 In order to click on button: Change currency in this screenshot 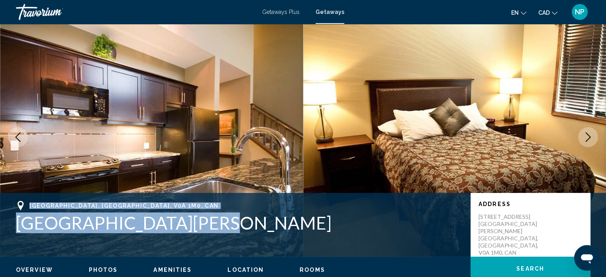, I will do `click(548, 12)`.